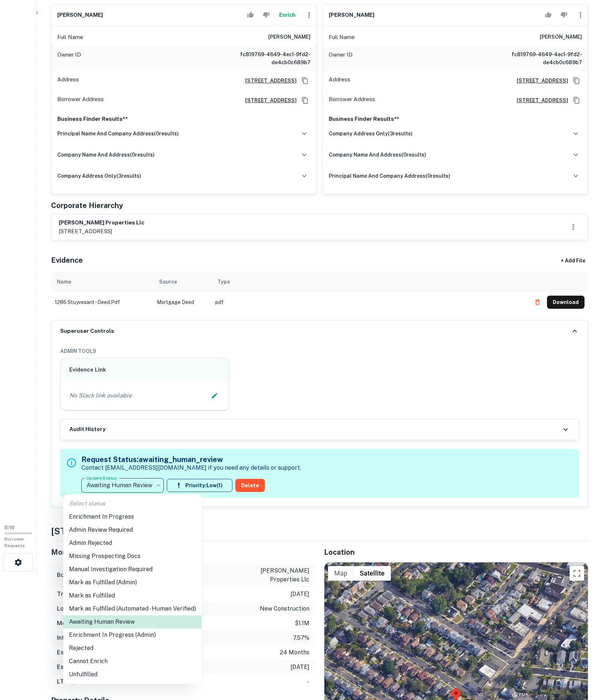  Describe the element at coordinates (133, 543) in the screenshot. I see `li: Admin Rejected` at that location.